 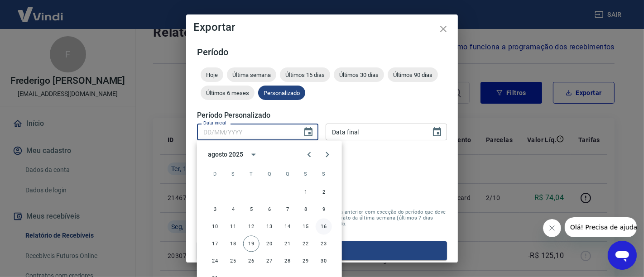 I want to click on span: Hoje, so click(x=212, y=75).